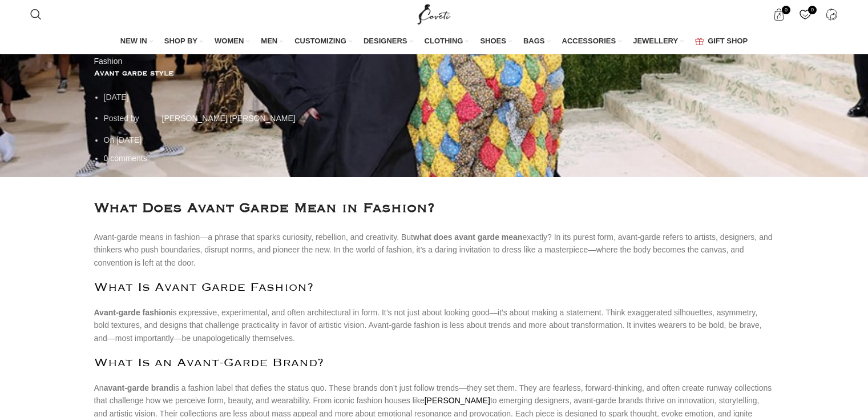 Image resolution: width=868 pixels, height=417 pixels. Describe the element at coordinates (108, 61) in the screenshot. I see `a: Fashion` at that location.